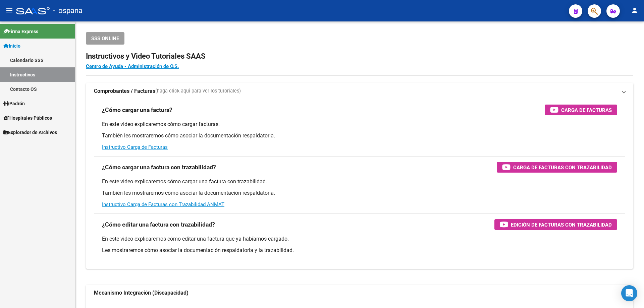 The width and height of the screenshot is (644, 308). I want to click on h3: ¿Cómo cargar una factura con trazabilidad?, so click(159, 167).